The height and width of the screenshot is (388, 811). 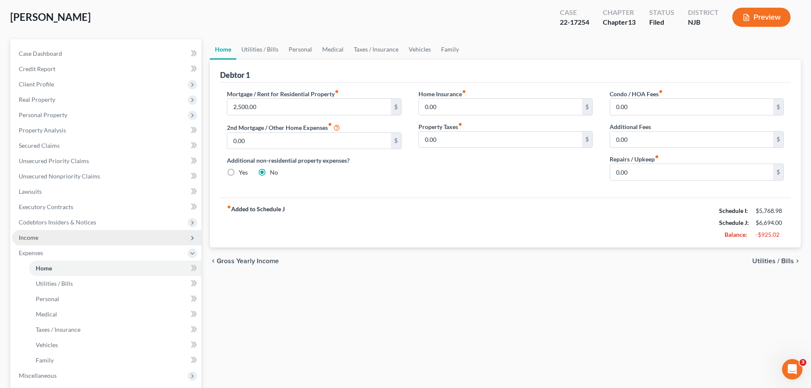 What do you see at coordinates (106, 192) in the screenshot?
I see `a: Lawsuits` at bounding box center [106, 192].